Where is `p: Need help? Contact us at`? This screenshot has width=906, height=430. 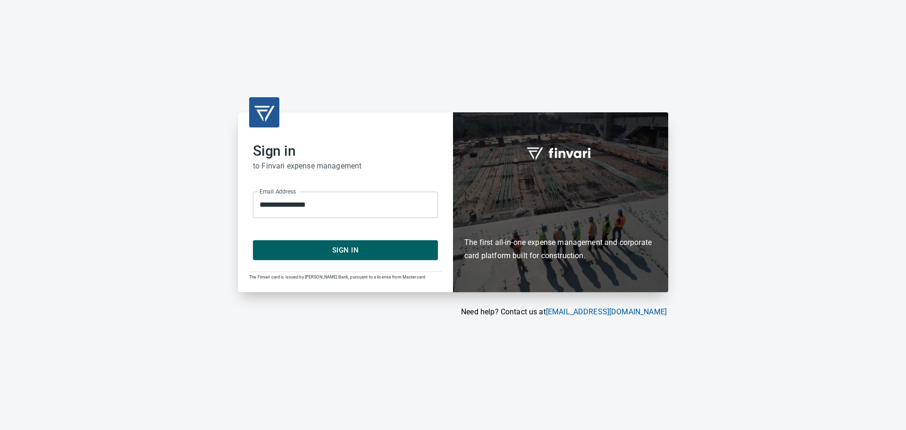
p: Need help? Contact us at is located at coordinates (452, 312).